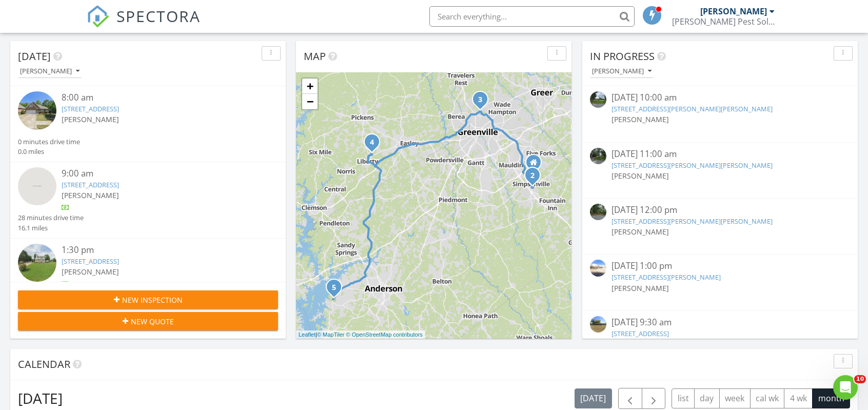 This screenshot has width=868, height=410. What do you see at coordinates (148, 300) in the screenshot?
I see `button: New Inspection` at bounding box center [148, 300].